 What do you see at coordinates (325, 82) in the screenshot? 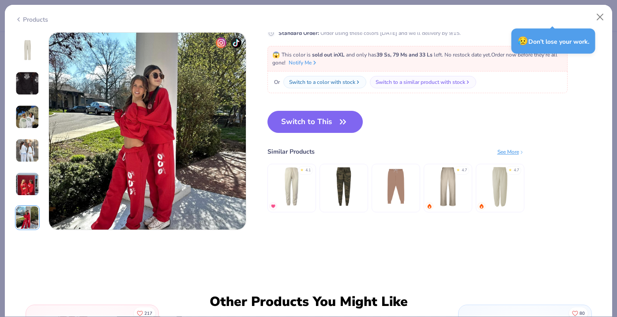
I see `button: Switch to a color with stock` at bounding box center [325, 82].